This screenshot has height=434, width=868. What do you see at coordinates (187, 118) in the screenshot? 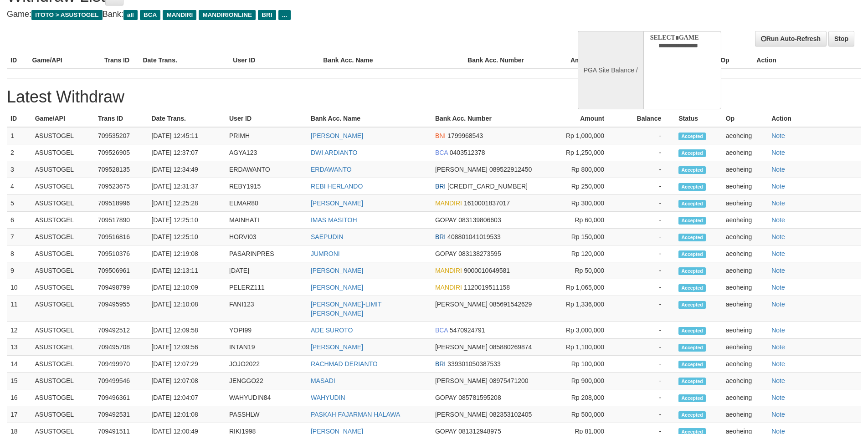
I see `th: Date Trans.` at bounding box center [187, 118].